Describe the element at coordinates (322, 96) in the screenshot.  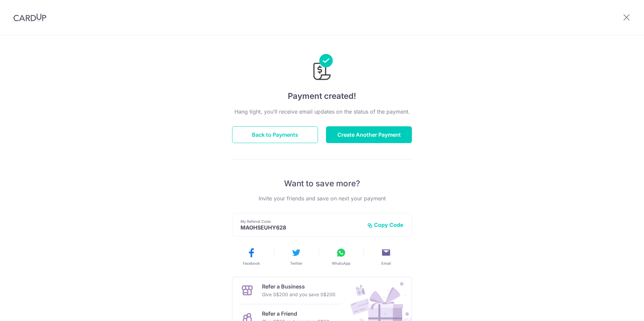
I see `h4: Payment created!` at that location.